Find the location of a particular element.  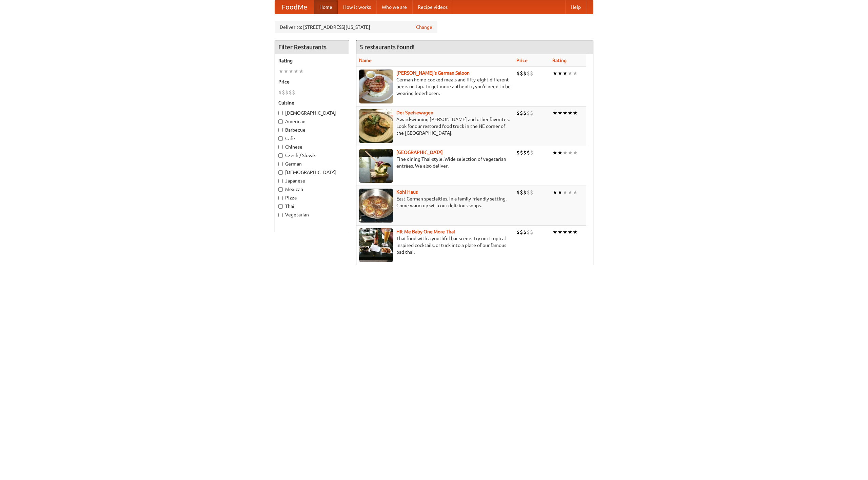

label: Barbecue is located at coordinates (312, 130).